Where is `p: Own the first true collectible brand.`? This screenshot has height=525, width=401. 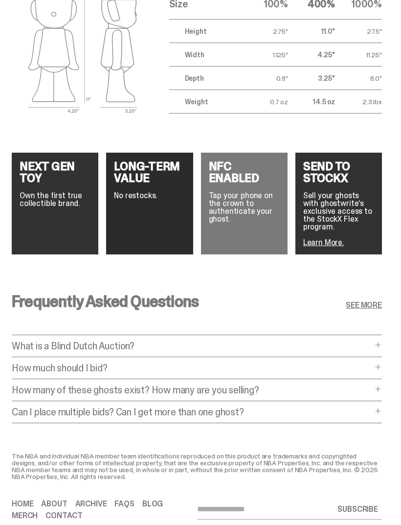
p: Own the first true collectible brand. is located at coordinates (55, 200).